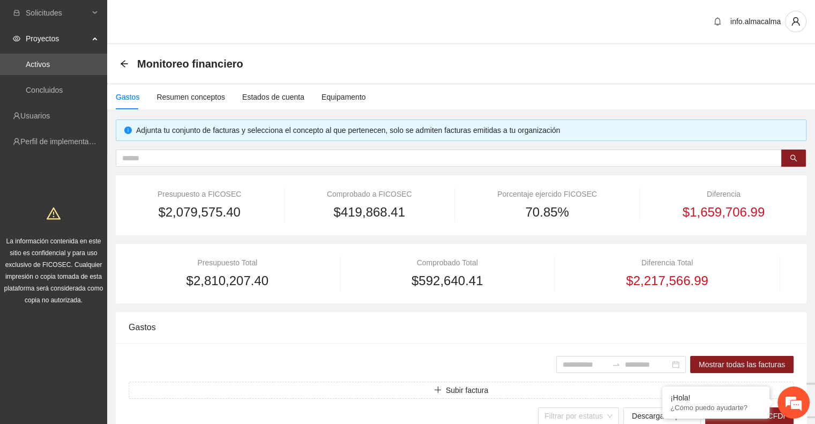 This screenshot has height=424, width=815. I want to click on span: $1,659,706.99, so click(724, 212).